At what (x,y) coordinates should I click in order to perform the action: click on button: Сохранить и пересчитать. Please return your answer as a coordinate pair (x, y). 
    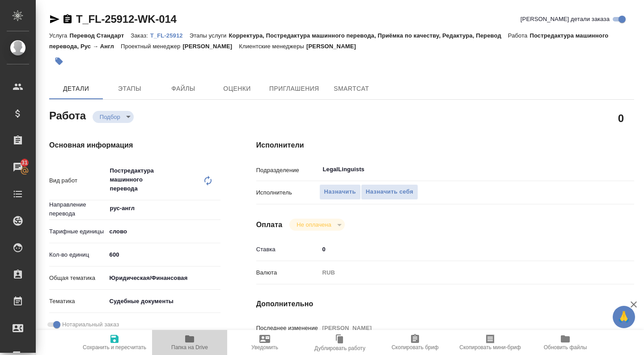
    Looking at the image, I should click on (114, 342).